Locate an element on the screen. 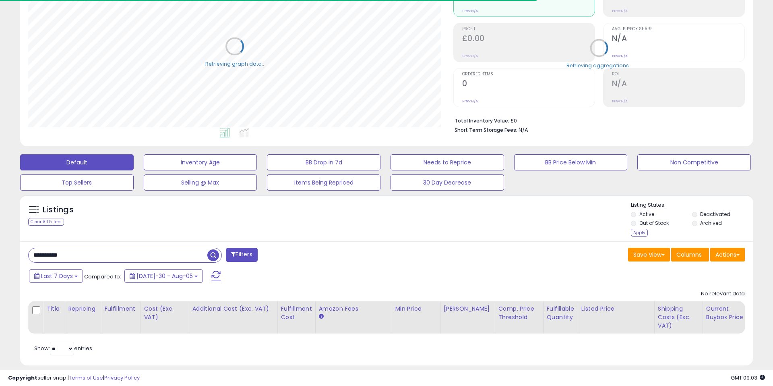 The width and height of the screenshot is (773, 386). div: Repricing is located at coordinates (83, 308).